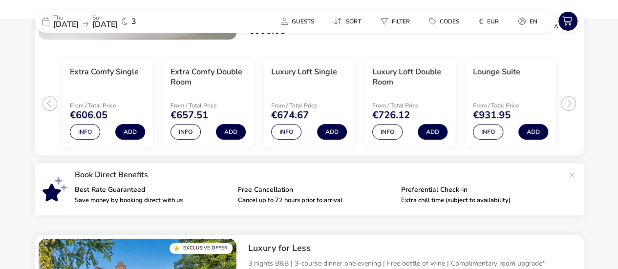 The image size is (618, 269). I want to click on naf-pibe-menu-bar-item: Sort, so click(349, 21).